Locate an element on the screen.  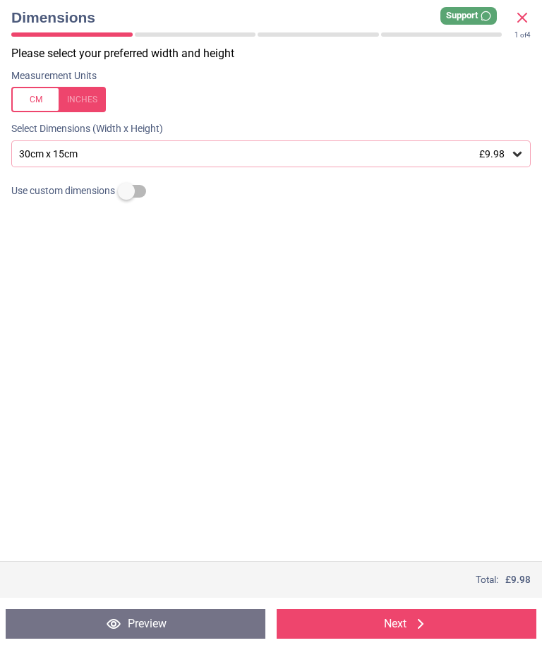
p: Please select your preferred width and height is located at coordinates (277, 54).